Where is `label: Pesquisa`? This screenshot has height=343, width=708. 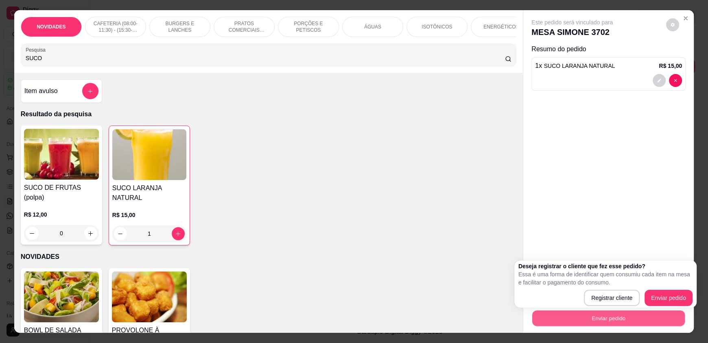 label: Pesquisa is located at coordinates (37, 50).